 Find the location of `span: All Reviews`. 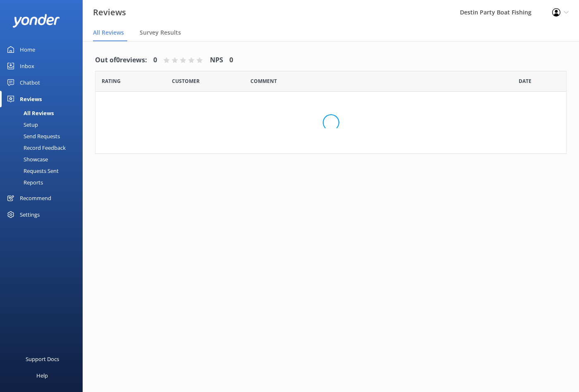

span: All Reviews is located at coordinates (108, 32).